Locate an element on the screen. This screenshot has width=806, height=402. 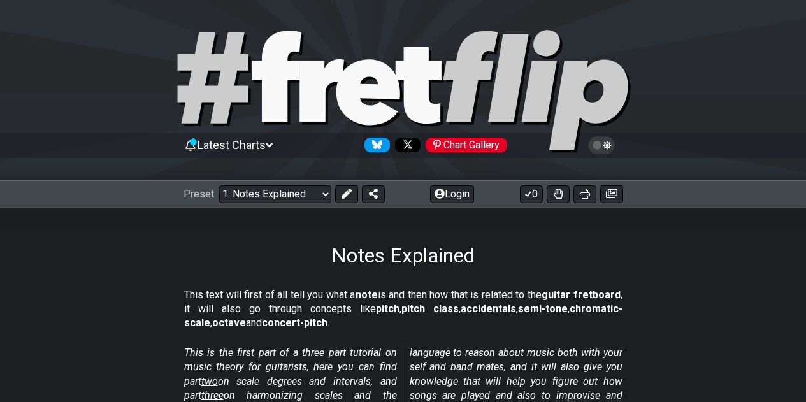
button: Toggle Dexterity for all fretkits is located at coordinates (558, 194).